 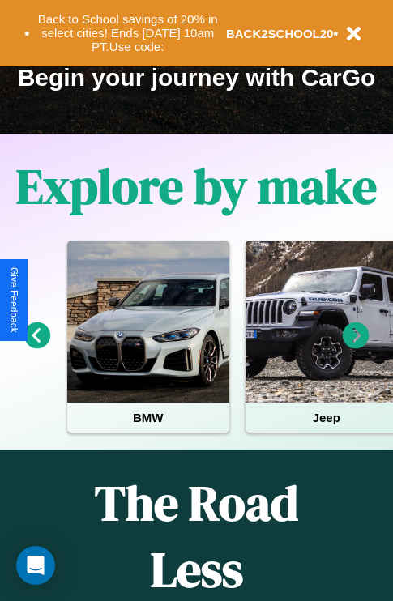 What do you see at coordinates (148, 417) in the screenshot?
I see `h4: BMW` at bounding box center [148, 417].